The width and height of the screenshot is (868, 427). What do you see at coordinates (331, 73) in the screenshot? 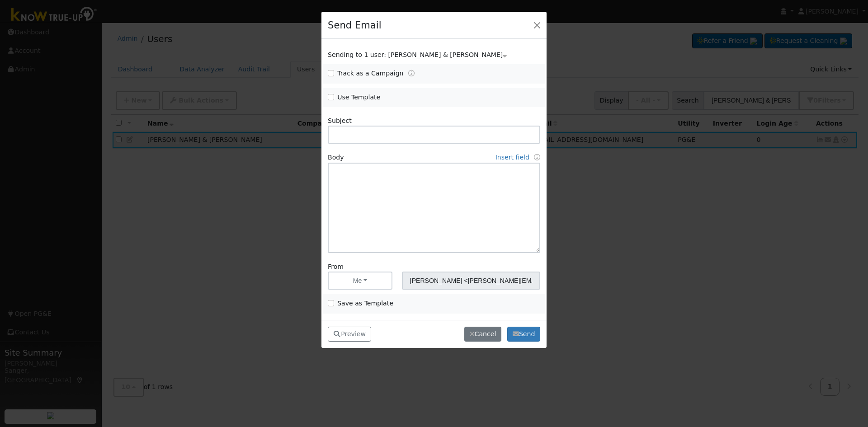
I see `input: Track as a Campaign` at bounding box center [331, 73].